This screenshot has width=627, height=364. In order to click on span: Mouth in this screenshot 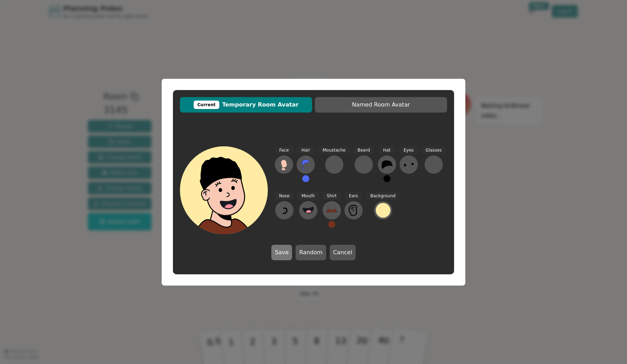, I will do `click(309, 196)`.